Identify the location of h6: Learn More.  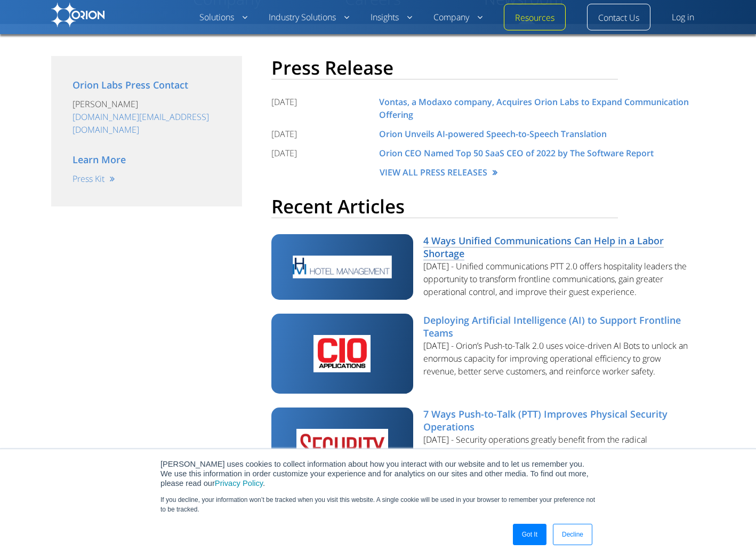
(147, 160).